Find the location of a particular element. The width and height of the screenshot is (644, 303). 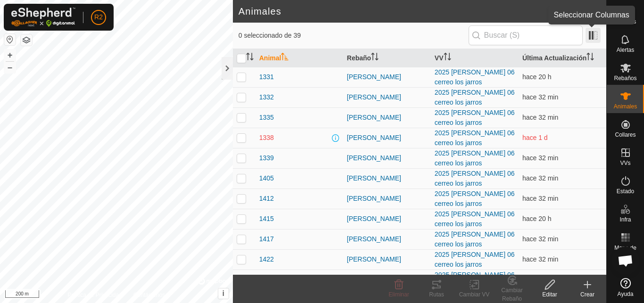

span: 1412 is located at coordinates (266, 199).